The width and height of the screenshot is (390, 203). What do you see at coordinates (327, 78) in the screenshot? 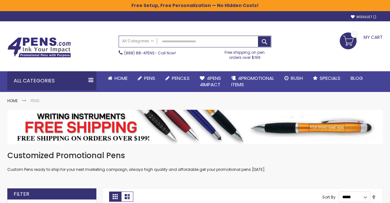
I see `a: Specials` at bounding box center [327, 78].